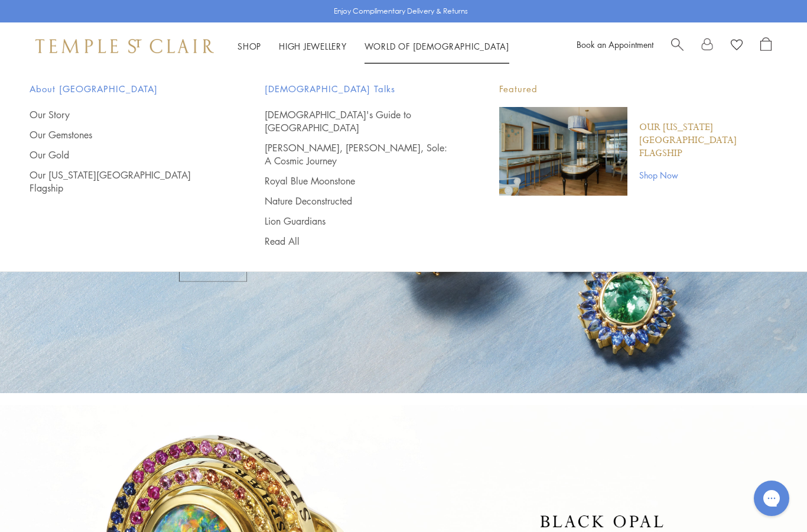  What do you see at coordinates (637, 88) in the screenshot?
I see `p: Featured` at bounding box center [637, 88].